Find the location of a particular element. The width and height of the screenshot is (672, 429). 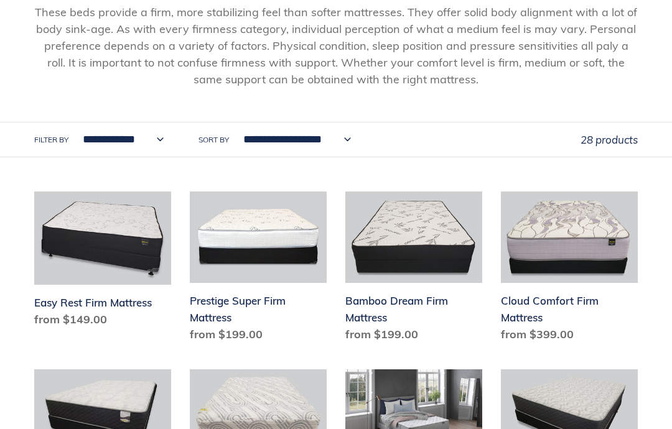

label: Filter by is located at coordinates (51, 140).